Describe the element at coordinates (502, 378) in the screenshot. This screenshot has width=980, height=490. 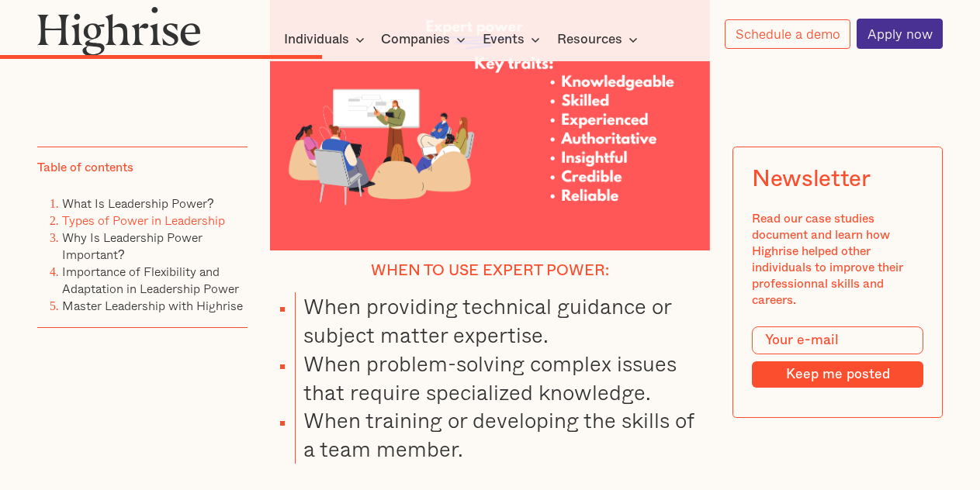
I see `li: When problem-solving complex issues that require specialized knowledge.` at that location.